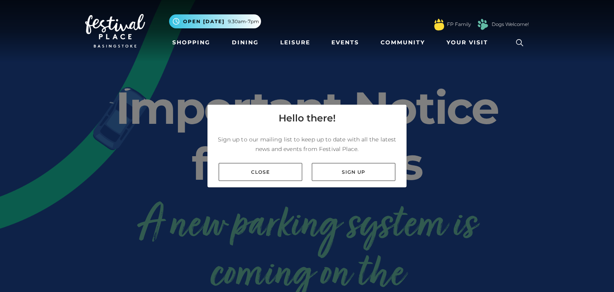 The image size is (614, 292). I want to click on a: FP Family, so click(459, 24).